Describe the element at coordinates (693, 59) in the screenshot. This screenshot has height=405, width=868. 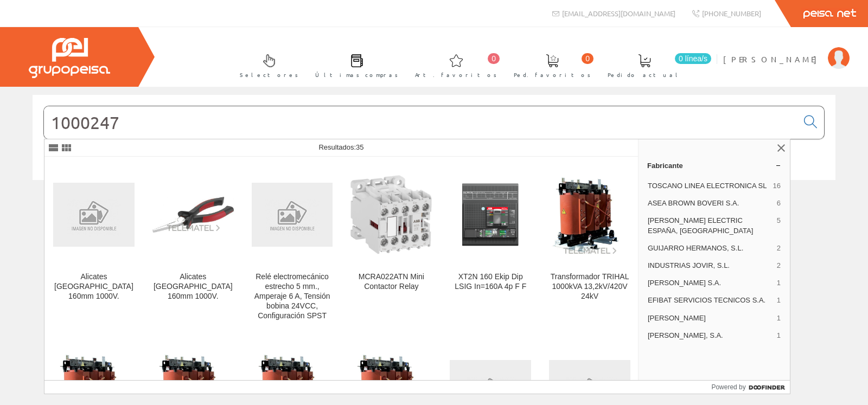
I see `span: 0 línea/s` at that location.